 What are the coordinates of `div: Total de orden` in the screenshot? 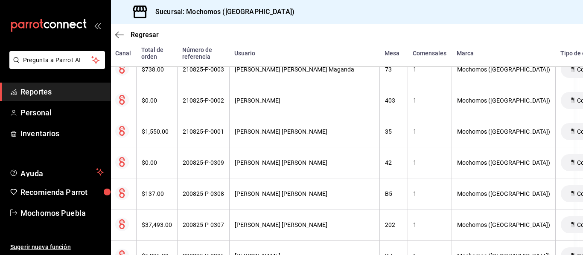 It's located at (157, 53).